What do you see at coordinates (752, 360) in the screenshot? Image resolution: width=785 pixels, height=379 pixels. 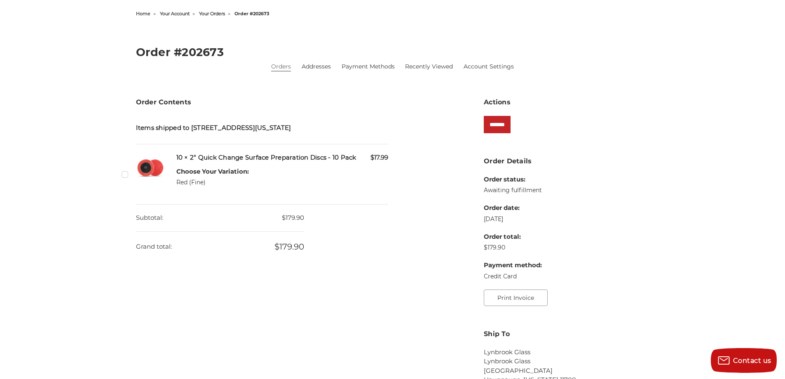 I see `span: Contact us` at bounding box center [752, 360].